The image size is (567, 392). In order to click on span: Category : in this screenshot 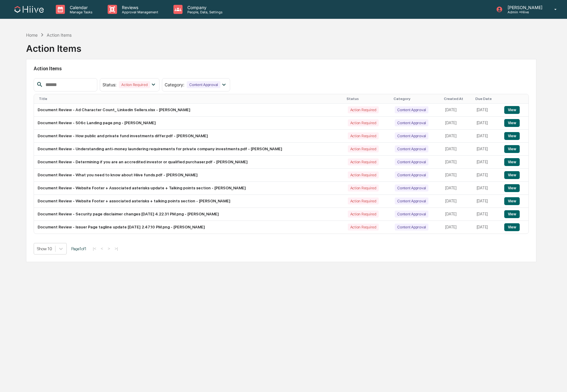, I will do `click(174, 84)`.